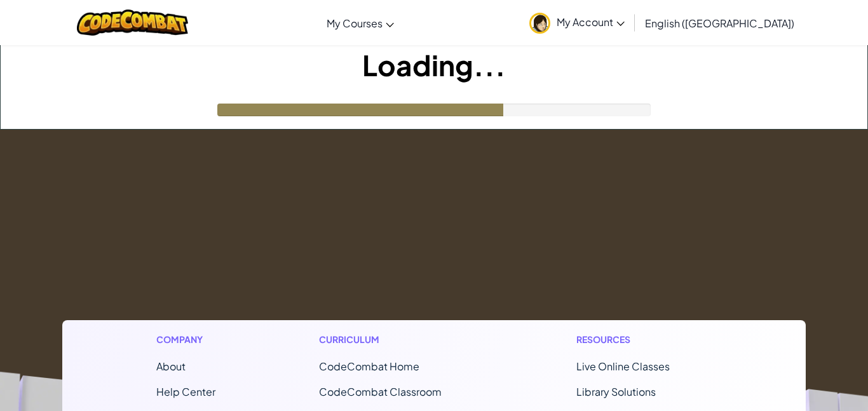  Describe the element at coordinates (540, 23) in the screenshot. I see `img: avatar` at that location.